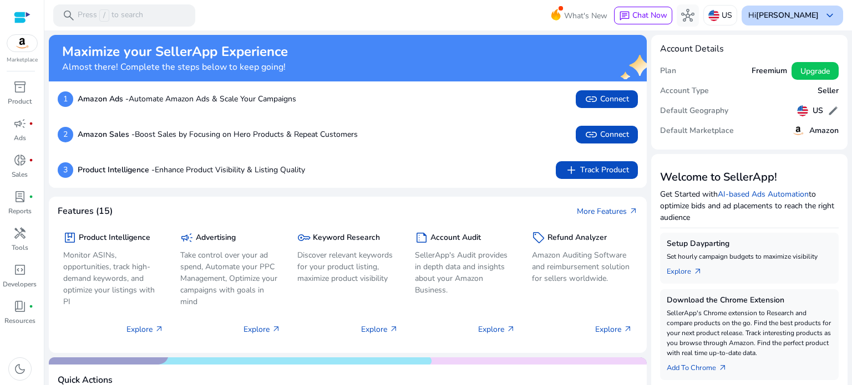 The height and width of the screenshot is (385, 852). I want to click on span: Upgrade, so click(815, 71).